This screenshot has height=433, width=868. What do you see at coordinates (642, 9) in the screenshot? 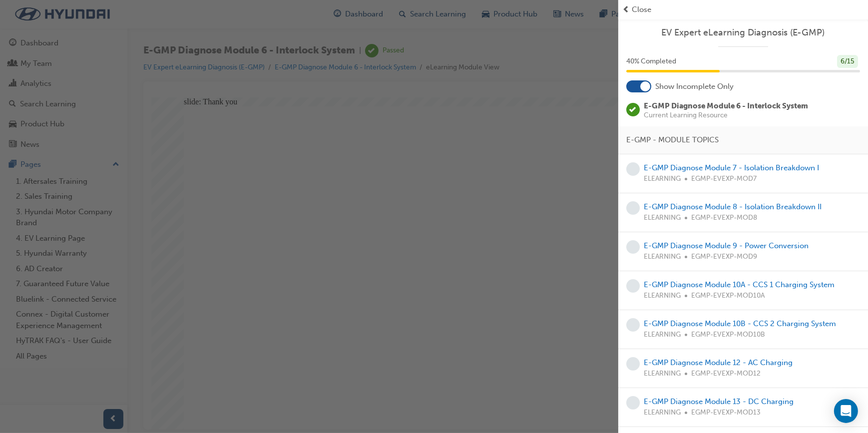
I see `span: Close` at bounding box center [642, 9].